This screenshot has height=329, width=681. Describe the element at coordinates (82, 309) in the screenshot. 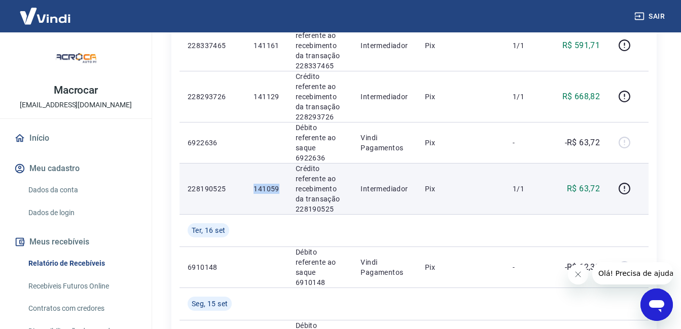

I see `a: Contratos com credores` at that location.